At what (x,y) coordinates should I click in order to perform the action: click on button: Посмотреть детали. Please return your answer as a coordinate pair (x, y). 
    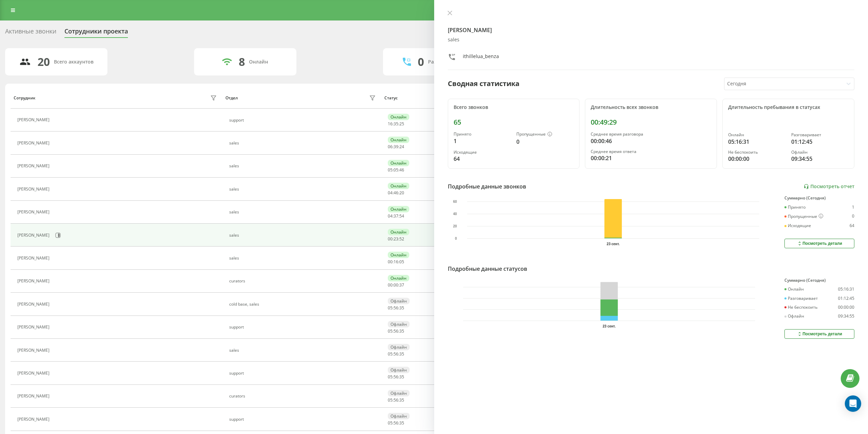
    Looking at the image, I should click on (820, 243).